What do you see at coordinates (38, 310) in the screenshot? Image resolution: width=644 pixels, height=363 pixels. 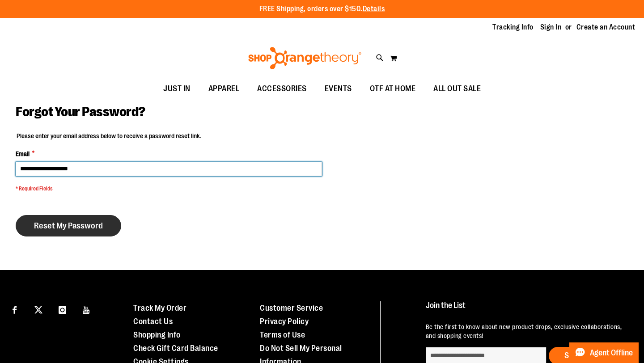 I see `img: Twitter` at bounding box center [38, 310].